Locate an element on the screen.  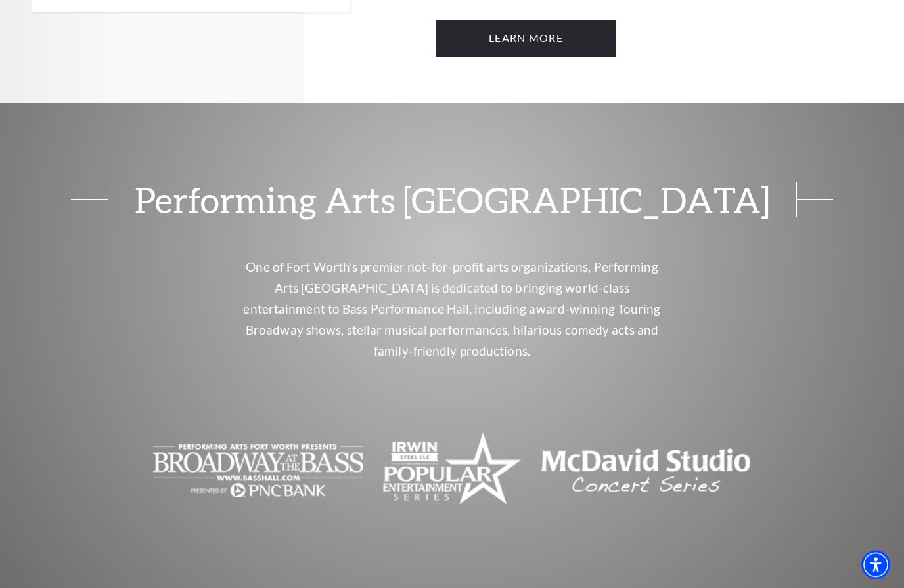
img: The image is completely blank with no visible content. is located at coordinates (451, 471).